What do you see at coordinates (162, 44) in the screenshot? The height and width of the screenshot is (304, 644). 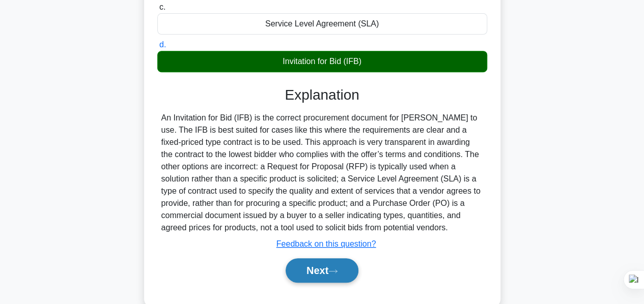 I see `span: d.` at bounding box center [162, 44].